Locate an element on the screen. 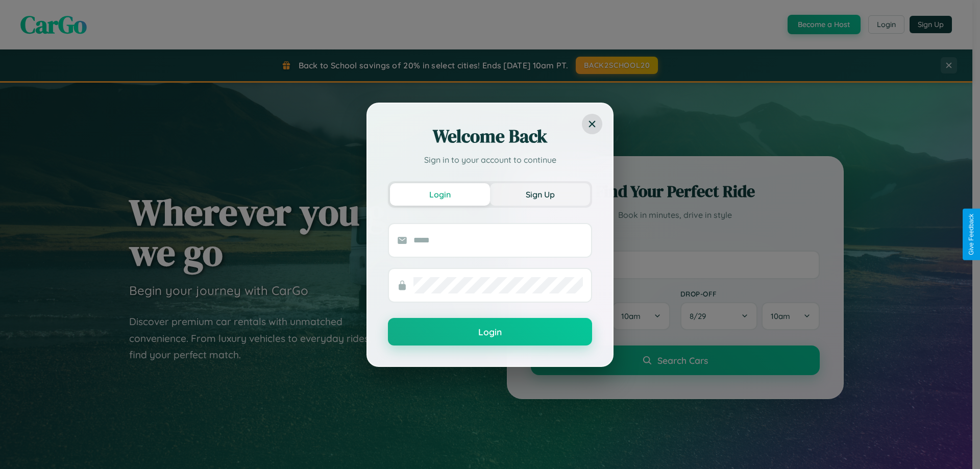 This screenshot has height=469, width=980. p: Sign in to your account to continue is located at coordinates (490, 160).